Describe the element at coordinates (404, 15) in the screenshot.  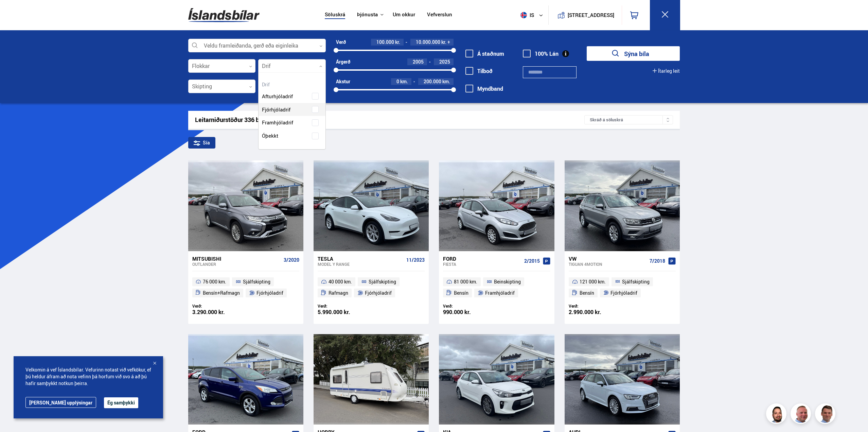
I see `a: Um okkur` at that location.